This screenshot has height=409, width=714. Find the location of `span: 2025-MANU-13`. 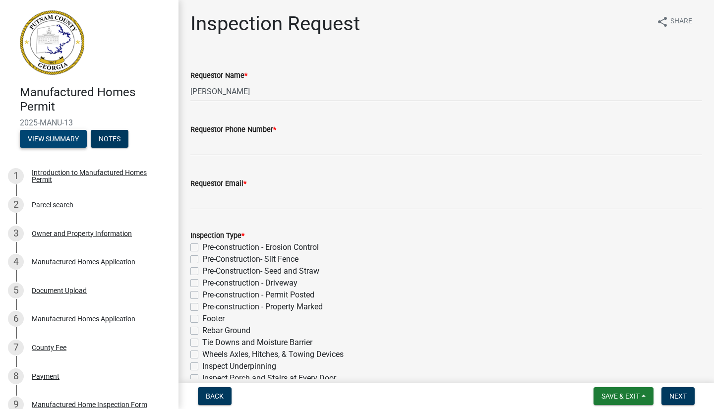

span: 2025-MANU-13 is located at coordinates (89, 122).